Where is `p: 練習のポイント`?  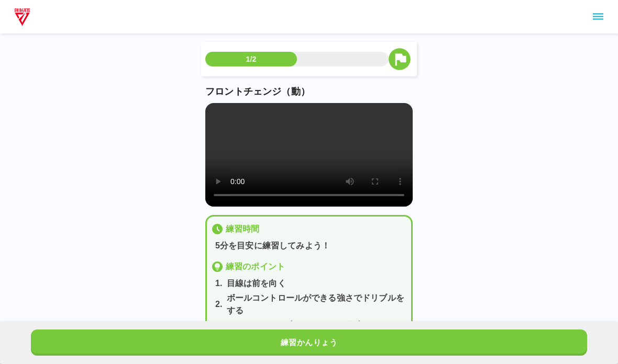
p: 練習のポイント is located at coordinates (255, 267).